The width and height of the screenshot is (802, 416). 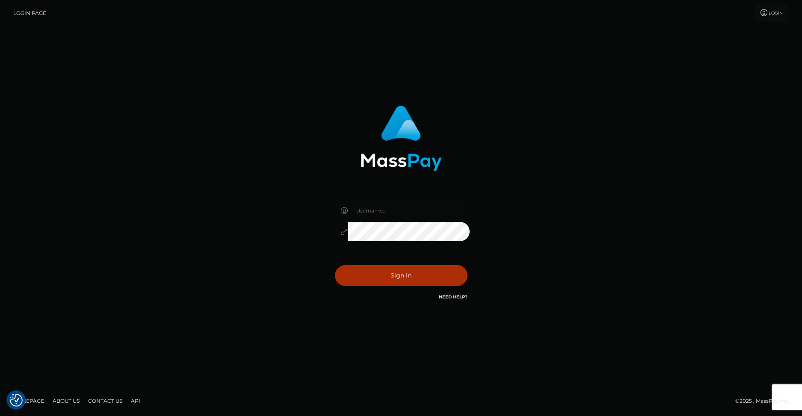 What do you see at coordinates (772, 13) in the screenshot?
I see `a: Login` at bounding box center [772, 13].